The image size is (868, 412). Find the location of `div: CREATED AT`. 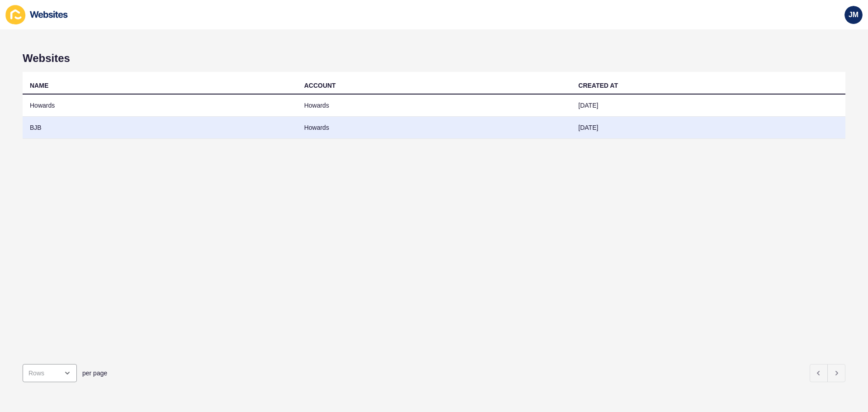

div: CREATED AT is located at coordinates (598, 86).